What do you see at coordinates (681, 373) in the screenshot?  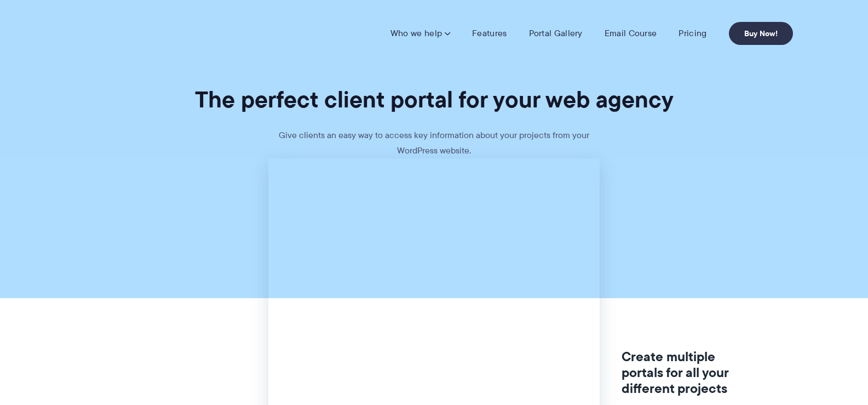 I see `h3: Create multiple portals for all your different projects` at bounding box center [681, 373].